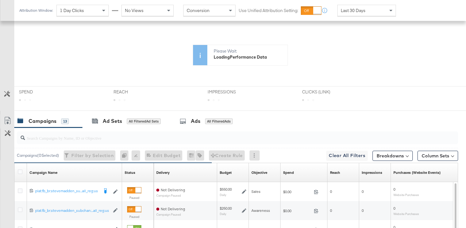  Describe the element at coordinates (226, 173) in the screenshot. I see `a: The maximum amount you're willing to spend on your ads, on average each day or over the lifetime ...` at that location.